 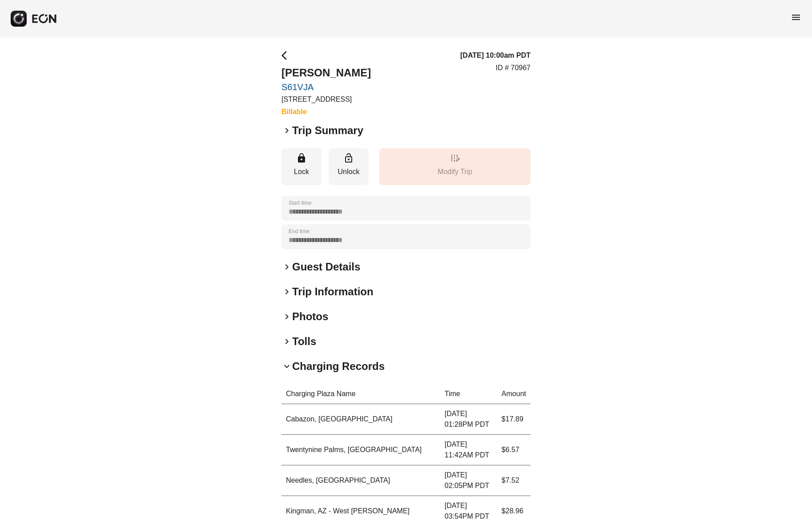 I want to click on h2: Charging Records, so click(x=339, y=367).